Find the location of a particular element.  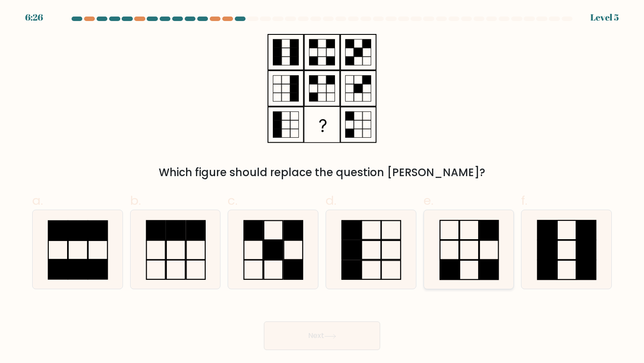

span: b. is located at coordinates (136, 200).